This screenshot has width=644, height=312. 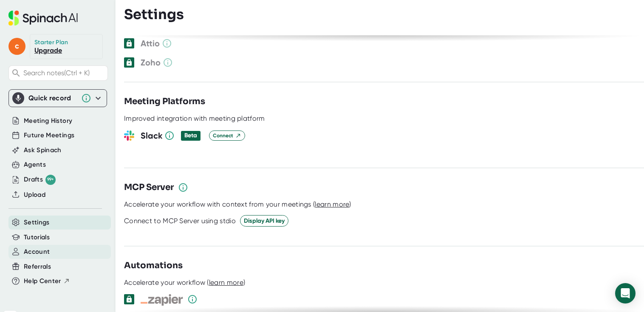 I want to click on span: Upload, so click(x=35, y=194).